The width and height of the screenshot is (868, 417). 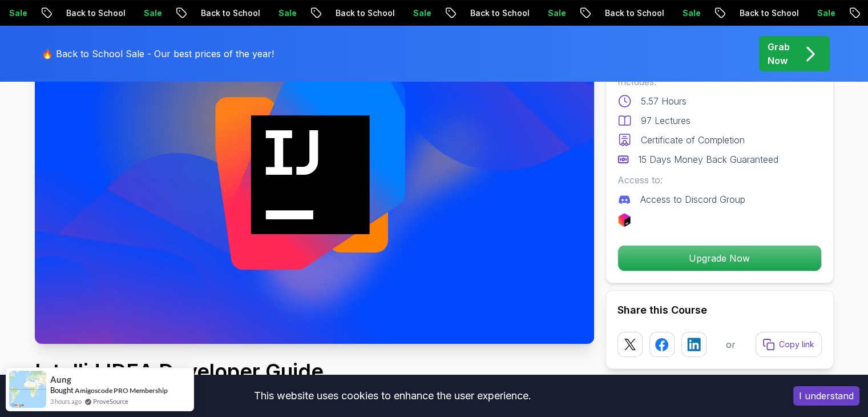 I want to click on span: Aung, so click(x=60, y=380).